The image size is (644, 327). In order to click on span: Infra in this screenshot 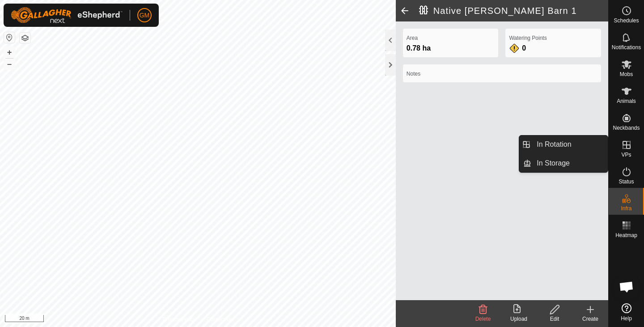, I will do `click(626, 209)`.